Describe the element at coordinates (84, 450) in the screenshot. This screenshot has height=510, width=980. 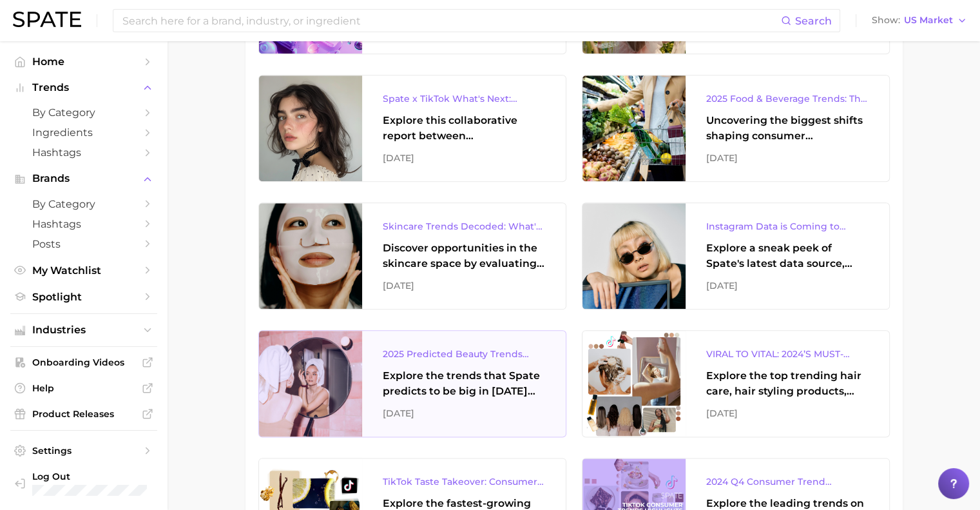
I see `a: Settings` at that location.